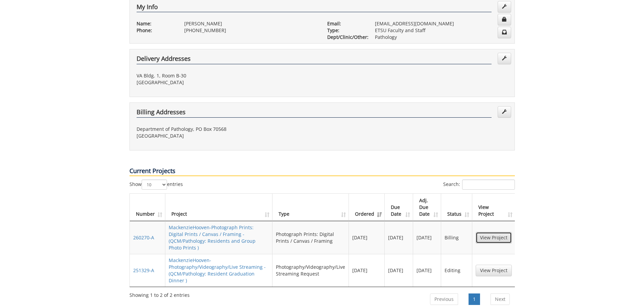 Image resolution: width=644 pixels, height=308 pixels. I want to click on a: Next, so click(500, 299).